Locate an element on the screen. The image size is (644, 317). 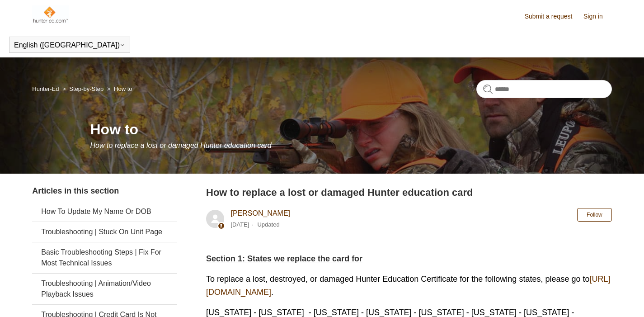
img: Hunter-Ed Help Center home page is located at coordinates (50, 14).